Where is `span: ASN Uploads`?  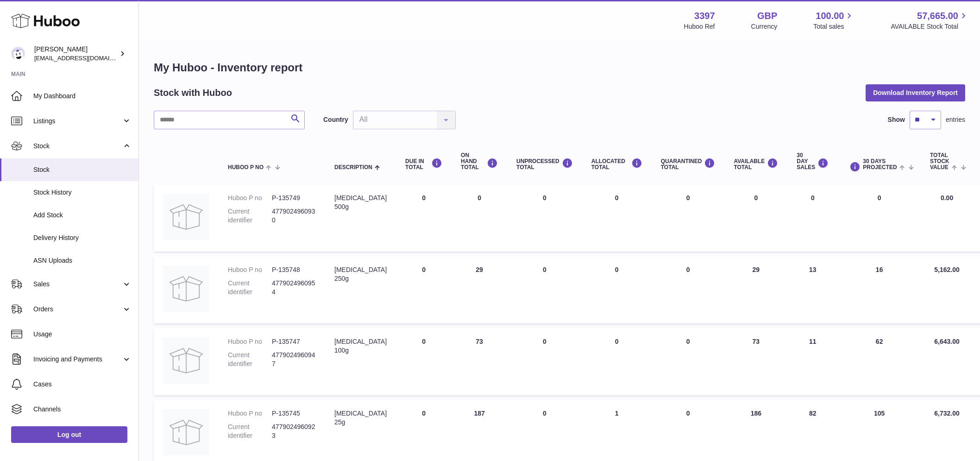
span: ASN Uploads is located at coordinates (83, 260).